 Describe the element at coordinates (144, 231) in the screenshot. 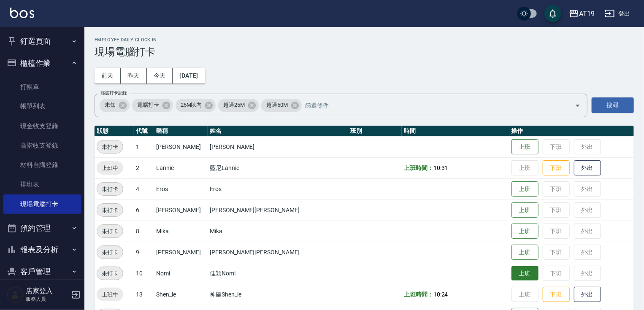

I see `td: 8` at that location.